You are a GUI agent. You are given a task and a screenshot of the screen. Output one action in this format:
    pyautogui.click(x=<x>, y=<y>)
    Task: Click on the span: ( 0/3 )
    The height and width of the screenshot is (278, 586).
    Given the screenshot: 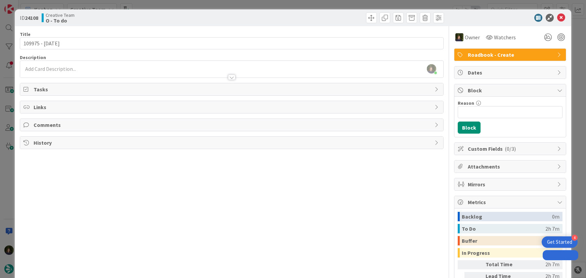 What is the action you would take?
    pyautogui.click(x=510, y=149)
    